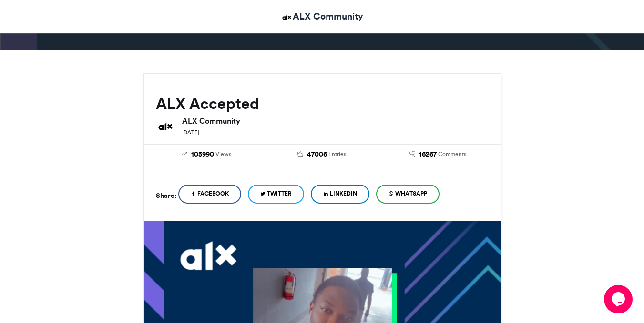 This screenshot has width=644, height=323. What do you see at coordinates (279, 194) in the screenshot?
I see `span: Twitter` at bounding box center [279, 194].